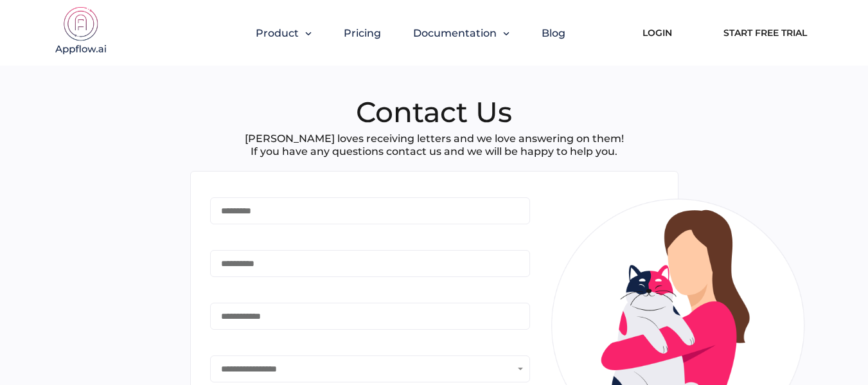 Image resolution: width=868 pixels, height=385 pixels. What do you see at coordinates (658, 32) in the screenshot?
I see `a: Login` at bounding box center [658, 32].